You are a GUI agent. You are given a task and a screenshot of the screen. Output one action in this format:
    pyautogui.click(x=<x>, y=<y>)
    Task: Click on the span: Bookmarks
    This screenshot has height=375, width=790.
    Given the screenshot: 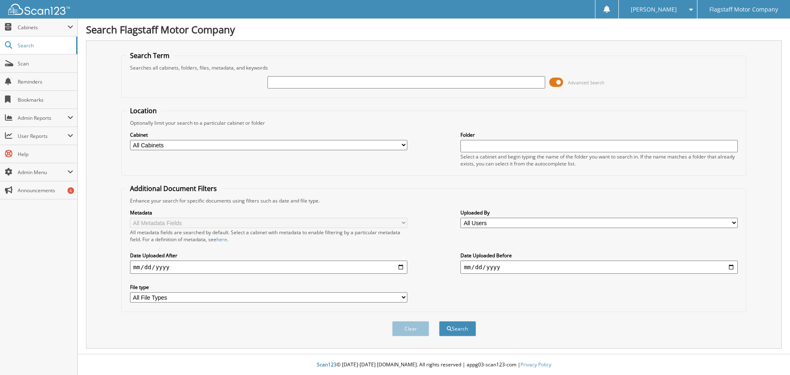 What is the action you would take?
    pyautogui.click(x=45, y=100)
    